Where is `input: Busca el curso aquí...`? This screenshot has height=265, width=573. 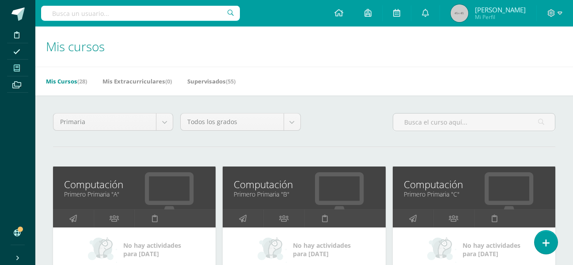
input: Busca el curso aquí... is located at coordinates (474, 122).